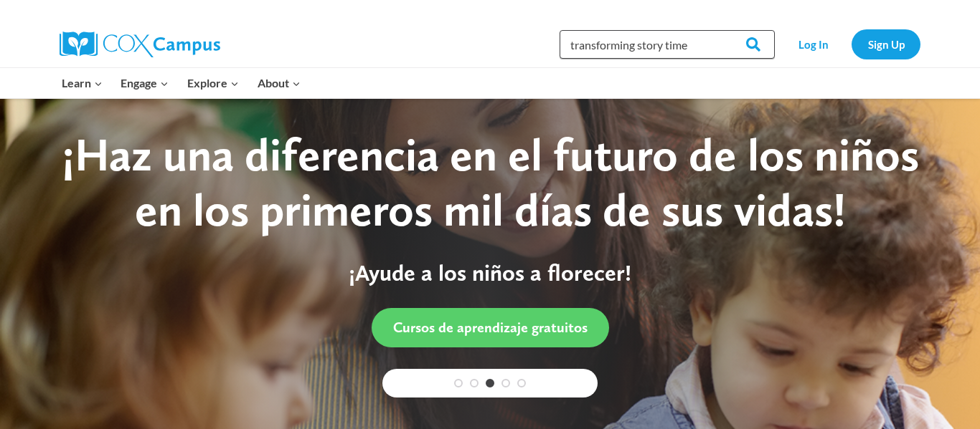 The width and height of the screenshot is (980, 429). What do you see at coordinates (145, 83) in the screenshot?
I see `button: Child menu of Engage` at bounding box center [145, 83].